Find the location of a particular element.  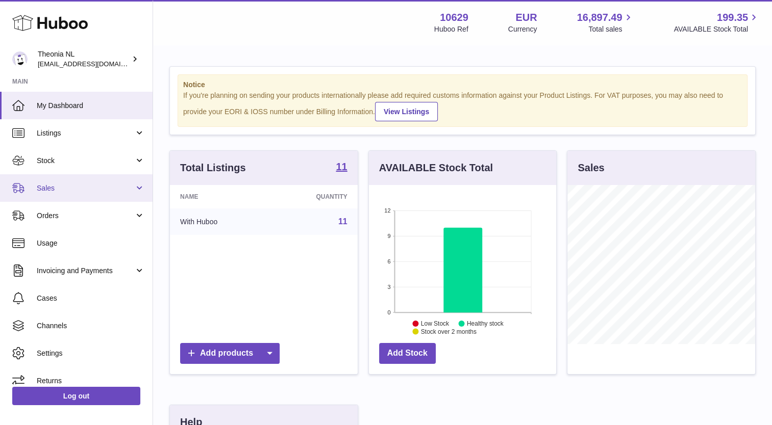

span: 199.35 is located at coordinates (732, 17).